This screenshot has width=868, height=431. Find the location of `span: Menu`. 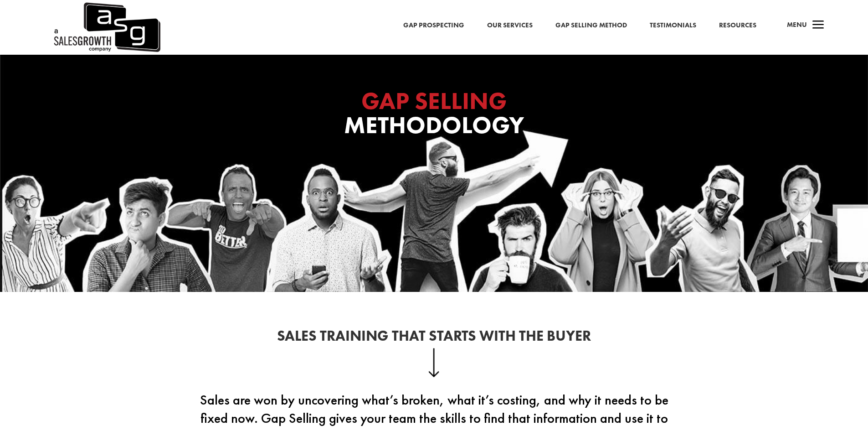

span: Menu is located at coordinates (797, 25).